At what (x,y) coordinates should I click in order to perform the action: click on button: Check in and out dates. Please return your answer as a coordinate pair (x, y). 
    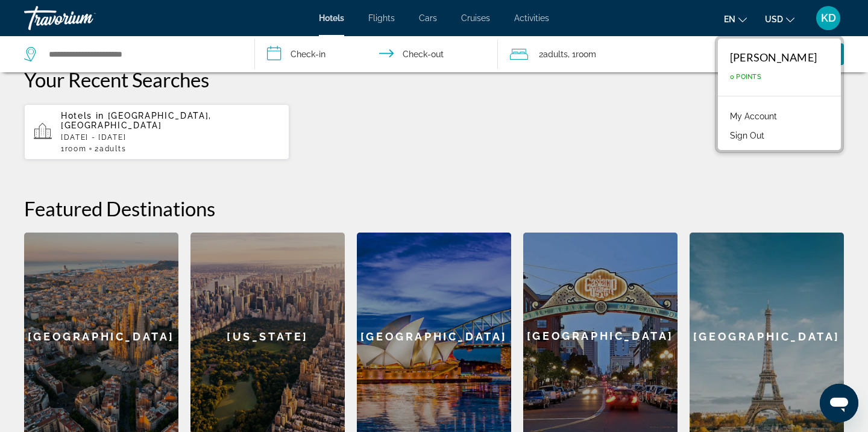
    Looking at the image, I should click on (376, 54).